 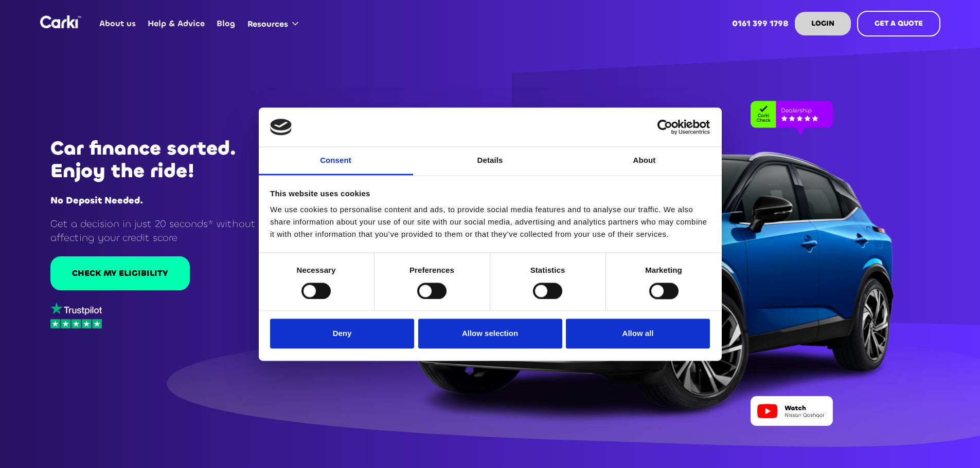 What do you see at coordinates (490, 193) in the screenshot?
I see `div: This website uses cookies` at bounding box center [490, 193].